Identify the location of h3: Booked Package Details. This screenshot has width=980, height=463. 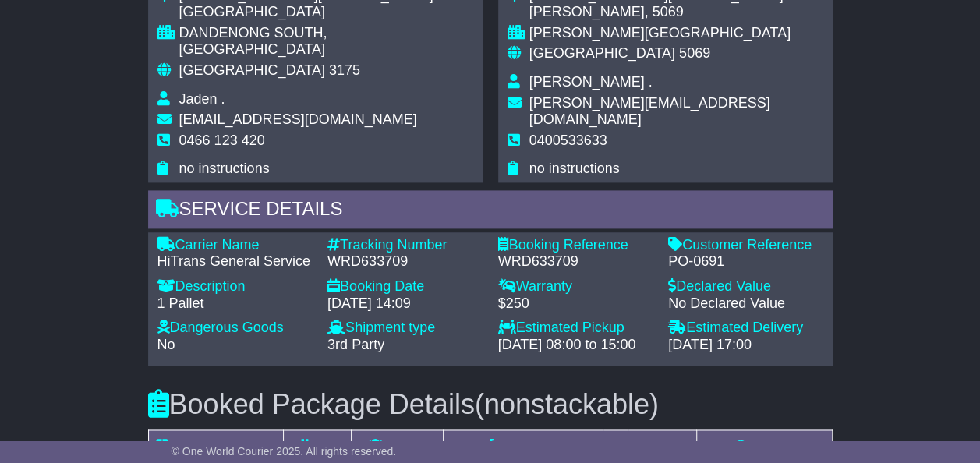
(490, 404).